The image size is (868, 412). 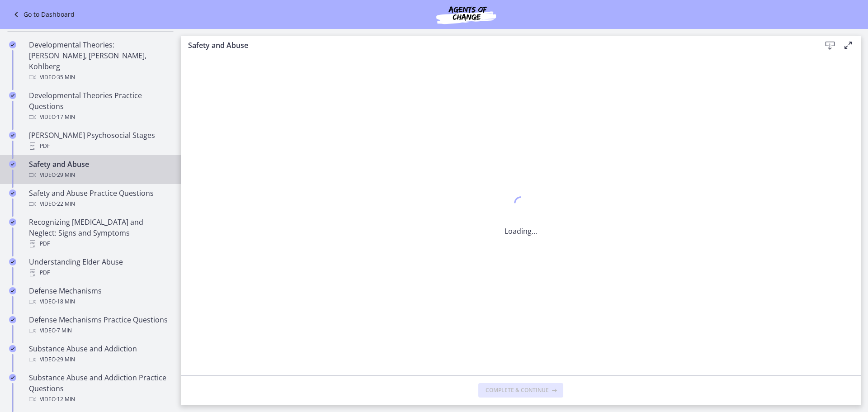 I want to click on div: Substance Abuse and Addiction Practice Questions, so click(x=99, y=388).